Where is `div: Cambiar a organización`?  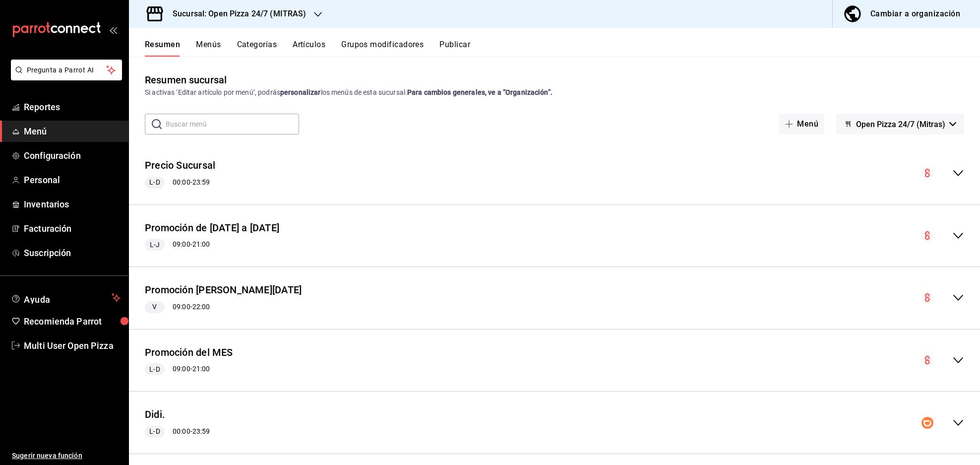 div: Cambiar a organización is located at coordinates (915, 14).